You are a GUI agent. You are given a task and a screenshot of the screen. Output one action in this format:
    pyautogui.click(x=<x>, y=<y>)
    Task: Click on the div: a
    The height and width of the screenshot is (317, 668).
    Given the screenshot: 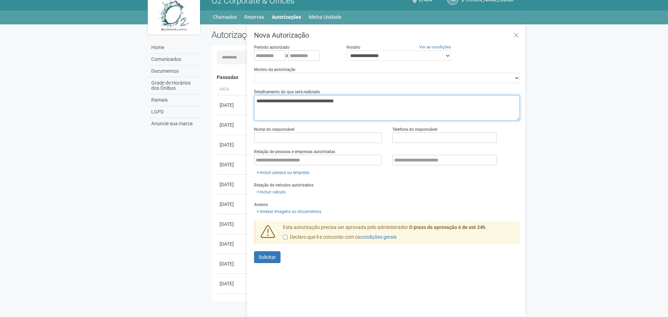 What is the action you would take?
    pyautogui.click(x=295, y=56)
    